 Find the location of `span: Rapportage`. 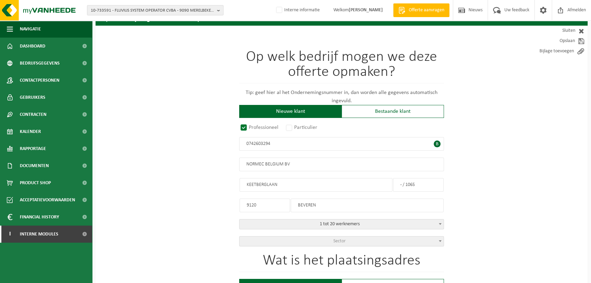

span: Rapportage is located at coordinates (33, 148).